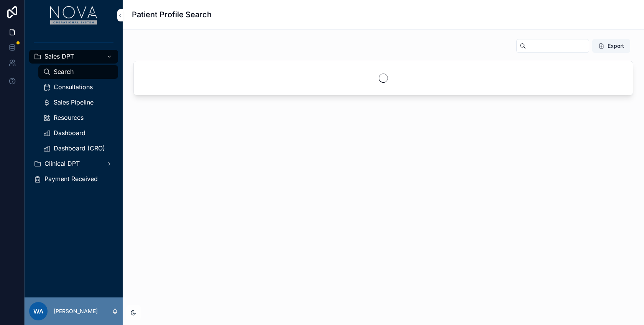 The width and height of the screenshot is (644, 325). What do you see at coordinates (78, 149) in the screenshot?
I see `a: Dashboard (CRO)` at bounding box center [78, 149].